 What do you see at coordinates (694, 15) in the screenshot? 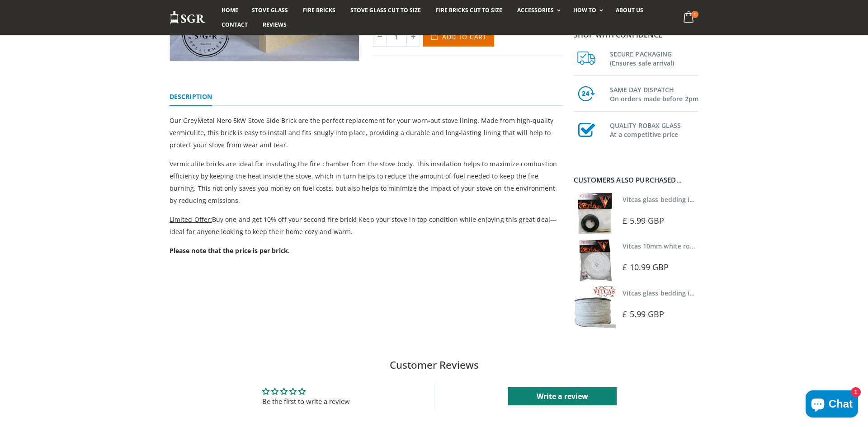
I see `span: 1` at bounding box center [694, 15].